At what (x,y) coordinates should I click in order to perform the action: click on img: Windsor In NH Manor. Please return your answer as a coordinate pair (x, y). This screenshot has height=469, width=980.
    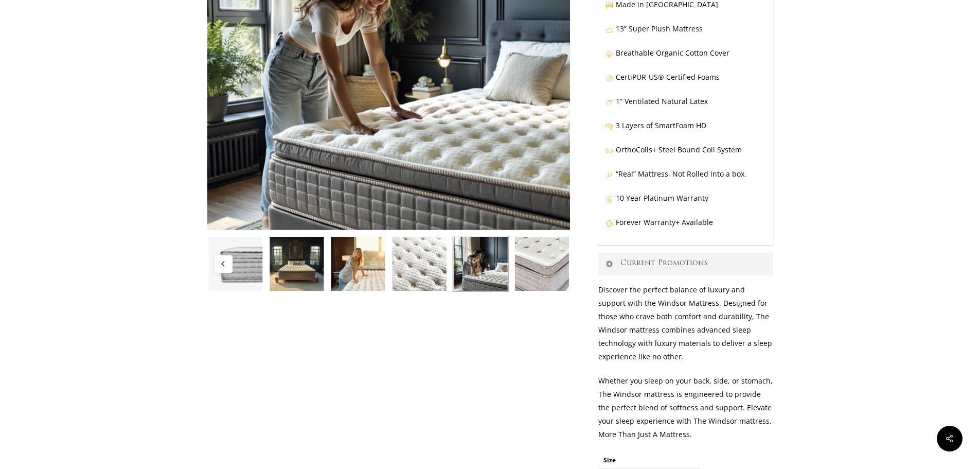
    Looking at the image, I should click on (296, 264).